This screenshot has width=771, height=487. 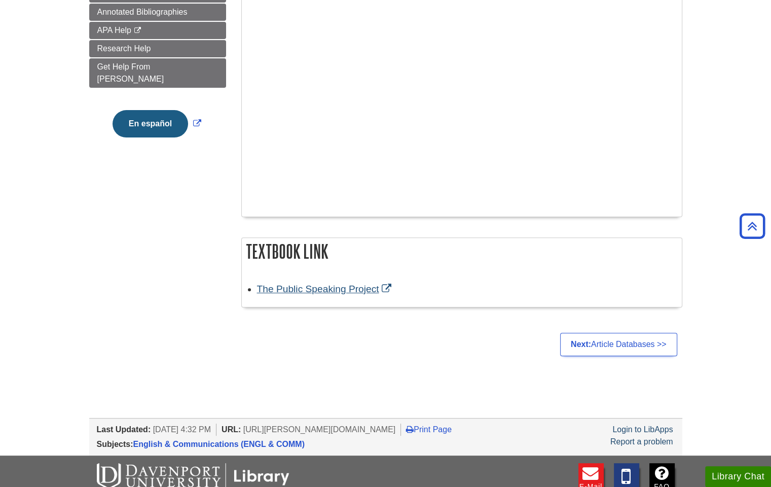 What do you see at coordinates (231, 429) in the screenshot?
I see `span: URL:` at bounding box center [231, 429].